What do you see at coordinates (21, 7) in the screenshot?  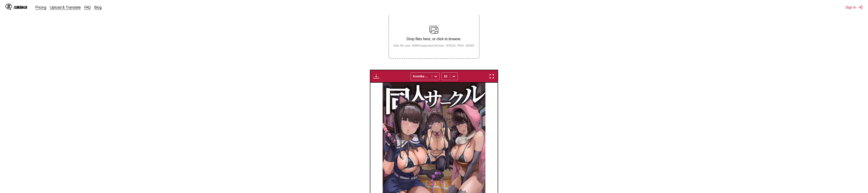 I see `a: IsManga LogoIsManga` at bounding box center [21, 7].